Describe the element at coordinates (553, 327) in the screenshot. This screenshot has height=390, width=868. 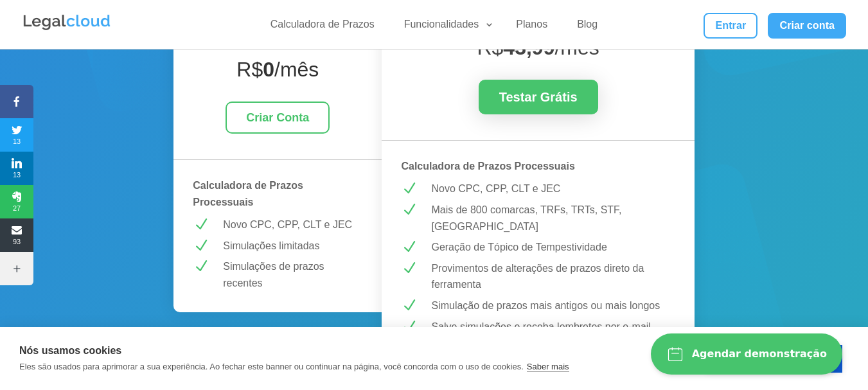
I see `p: Salve simulações e receba lembretes por e-mail` at that location.